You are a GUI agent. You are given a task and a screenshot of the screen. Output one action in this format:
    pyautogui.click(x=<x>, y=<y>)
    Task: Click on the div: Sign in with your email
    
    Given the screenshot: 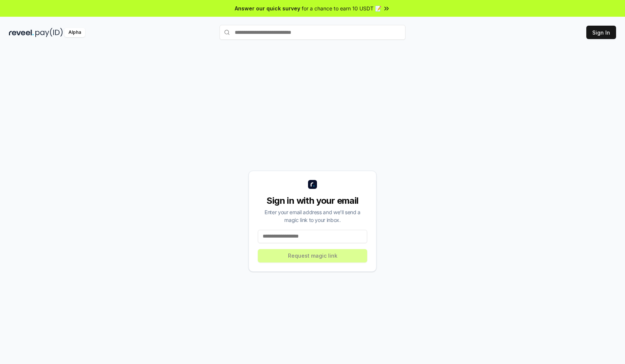 What is the action you would take?
    pyautogui.click(x=312, y=201)
    